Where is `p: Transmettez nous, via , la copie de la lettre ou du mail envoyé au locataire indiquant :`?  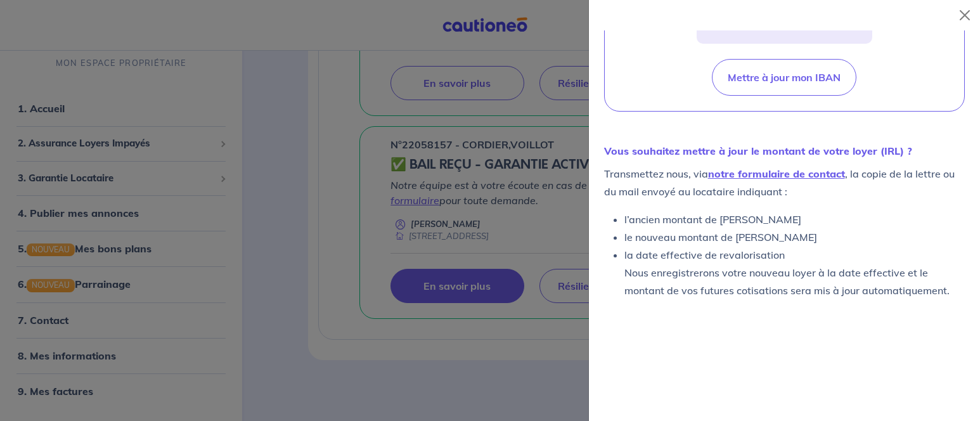 p: Transmettez nous, via , la copie de la lettre ou du mail envoyé au locataire indiquant : is located at coordinates (784, 183).